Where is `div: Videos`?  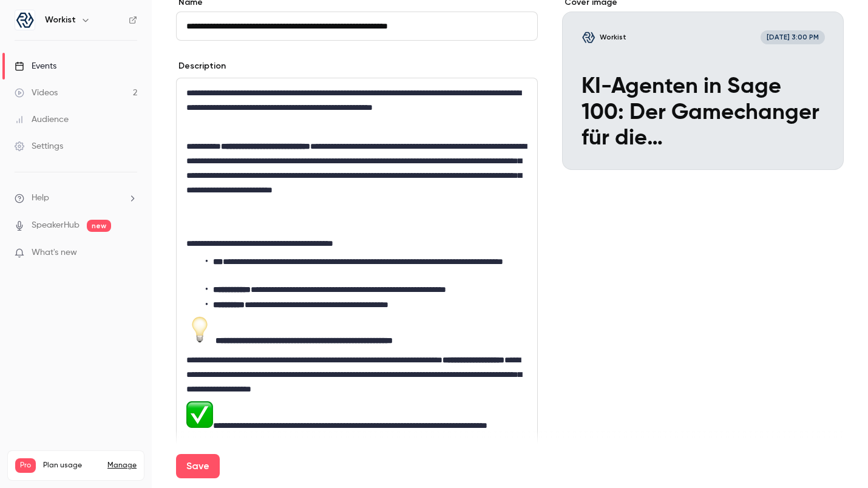 div: Videos is located at coordinates (36, 93).